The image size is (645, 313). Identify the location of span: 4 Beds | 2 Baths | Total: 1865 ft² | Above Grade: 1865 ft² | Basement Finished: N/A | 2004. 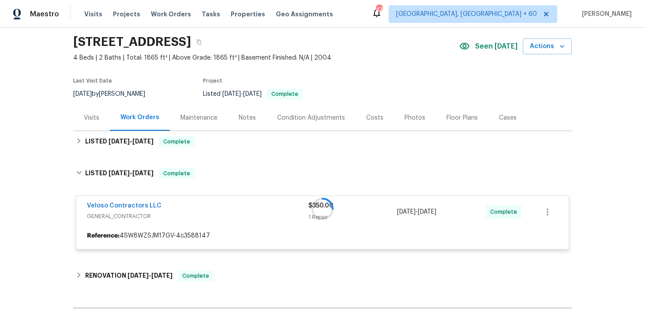
(266, 58).